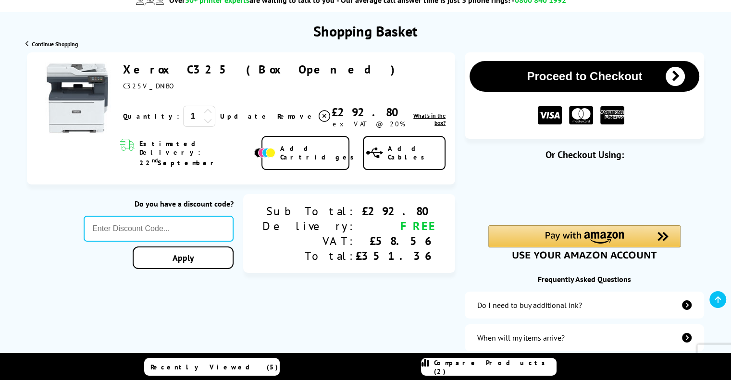  What do you see at coordinates (77, 98) in the screenshot?
I see `img: Xerox C325 (Box Opened)` at bounding box center [77, 98].